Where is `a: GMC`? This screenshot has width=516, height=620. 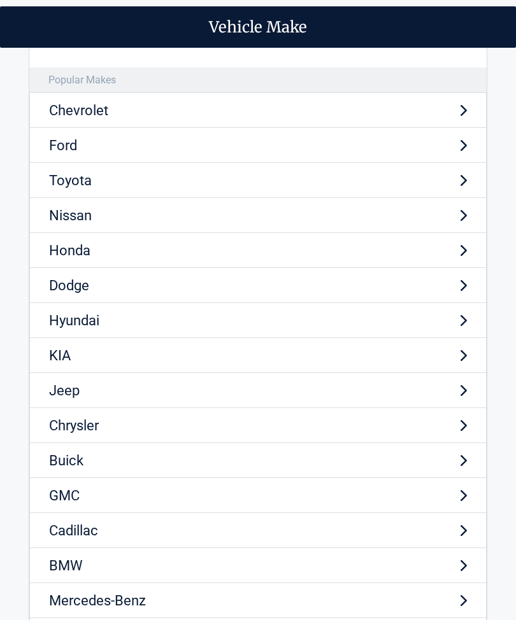
a: GMC is located at coordinates (258, 496).